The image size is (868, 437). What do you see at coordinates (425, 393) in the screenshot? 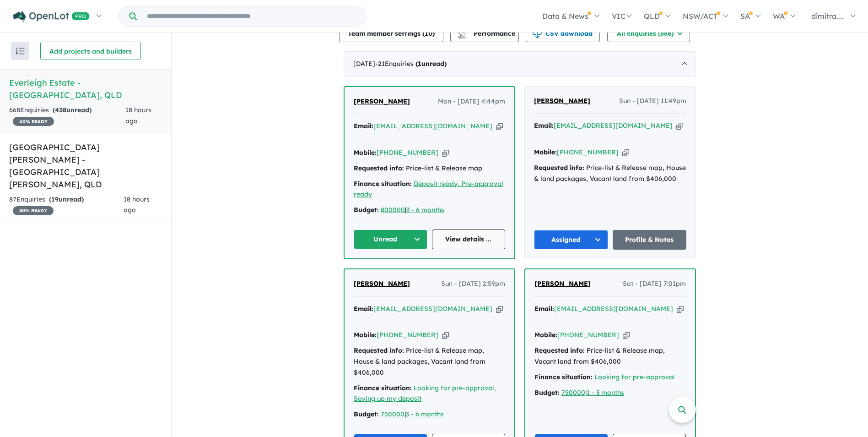
I see `a: Looking for pre-approval, Saving up my deposit` at bounding box center [425, 393].